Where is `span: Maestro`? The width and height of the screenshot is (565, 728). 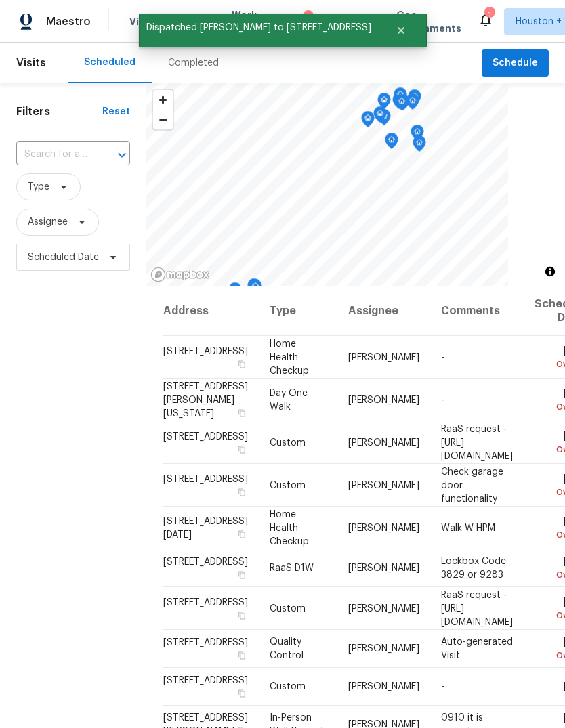
span: Maestro is located at coordinates (68, 21).